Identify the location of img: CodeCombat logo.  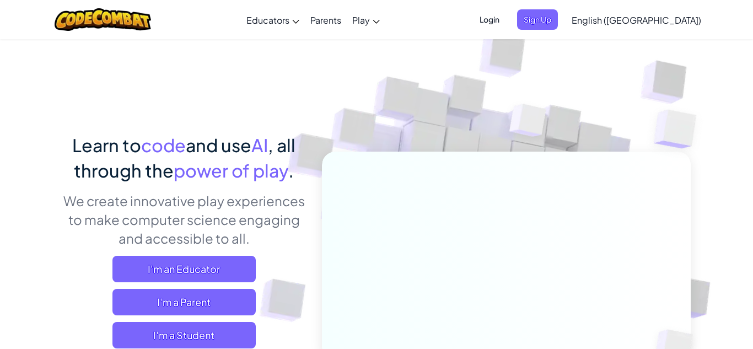
(103, 19).